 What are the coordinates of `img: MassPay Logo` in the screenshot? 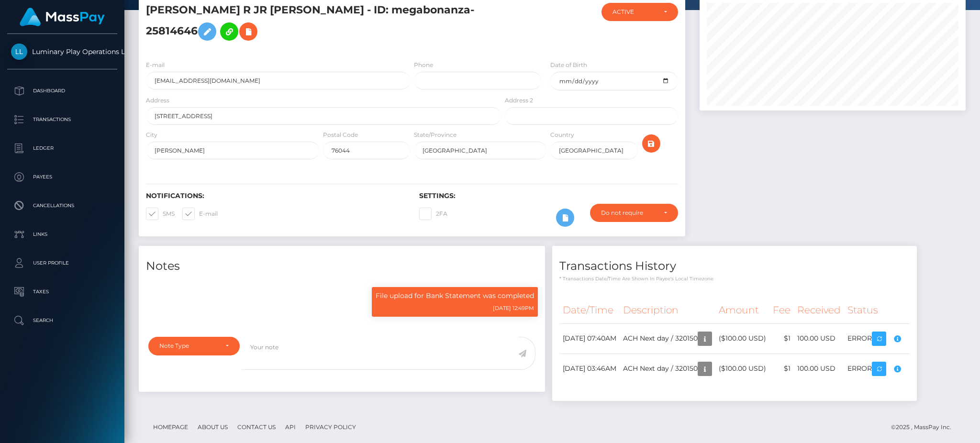 It's located at (62, 17).